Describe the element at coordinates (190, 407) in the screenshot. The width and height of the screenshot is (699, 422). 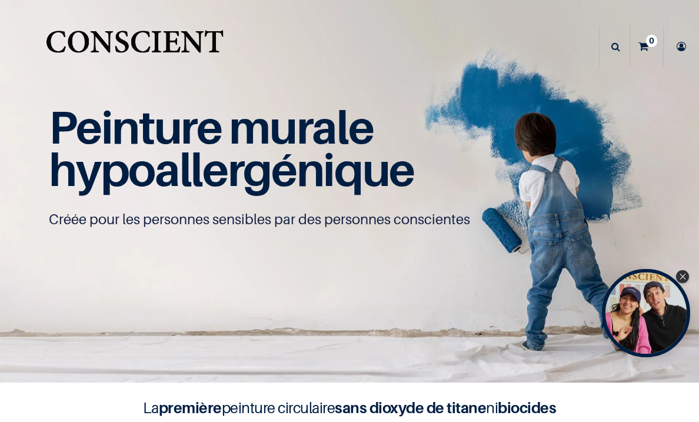
I see `b: première` at that location.